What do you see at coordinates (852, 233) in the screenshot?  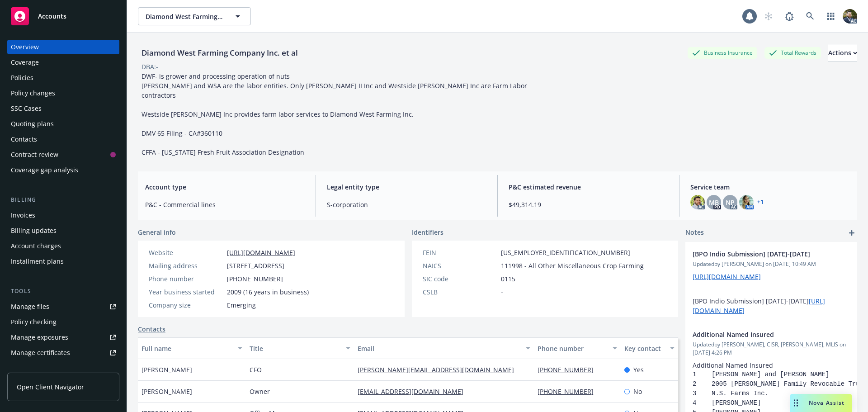 I see `a: add` at bounding box center [852, 233].